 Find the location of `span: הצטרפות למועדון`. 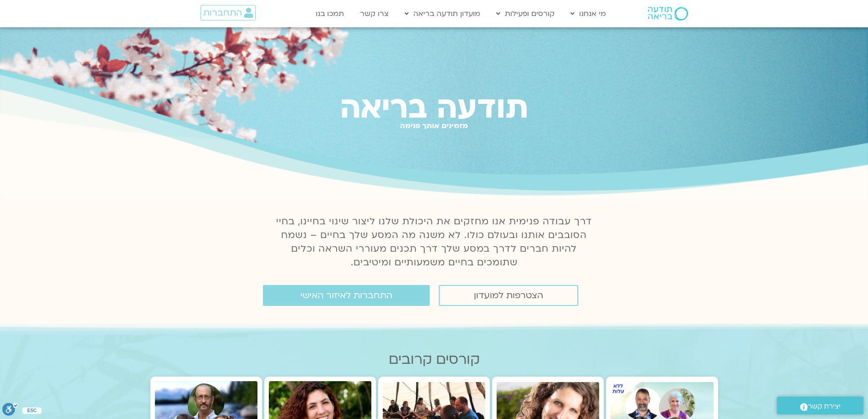

span: הצטרפות למועדון is located at coordinates (508, 295).